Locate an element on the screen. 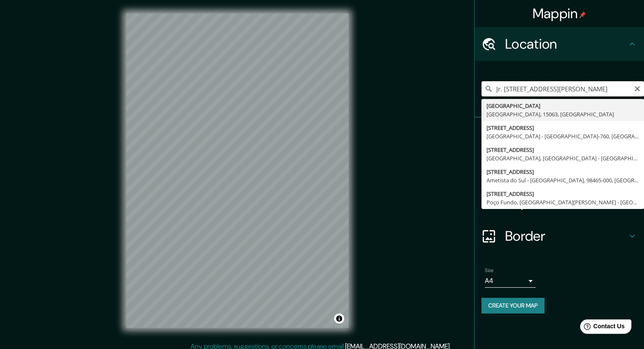  h4: Mappin is located at coordinates (559, 13).